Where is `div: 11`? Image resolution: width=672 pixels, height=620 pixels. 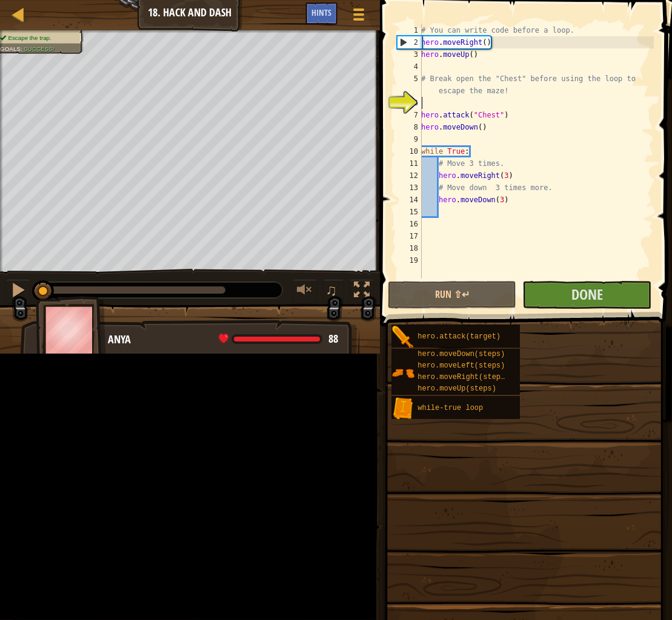
div: 11 is located at coordinates (409, 163).